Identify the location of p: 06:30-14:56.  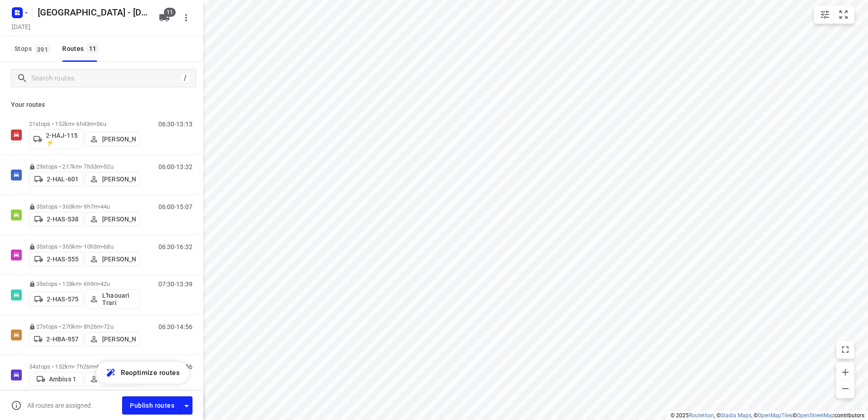
(175, 327).